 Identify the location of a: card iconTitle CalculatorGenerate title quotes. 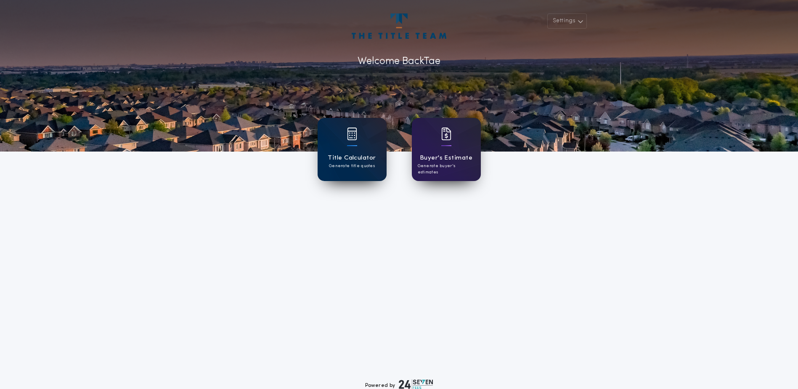
(352, 149).